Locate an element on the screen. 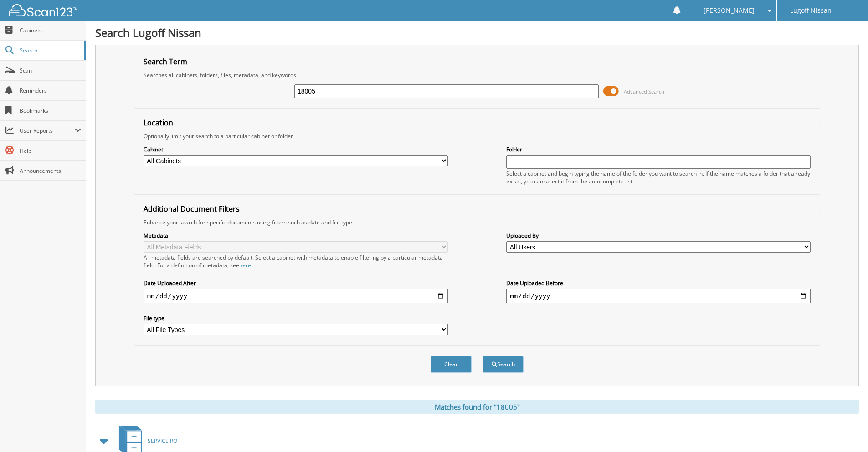 This screenshot has height=452, width=868. img: scan123-logo-white.svg is located at coordinates (43, 10).